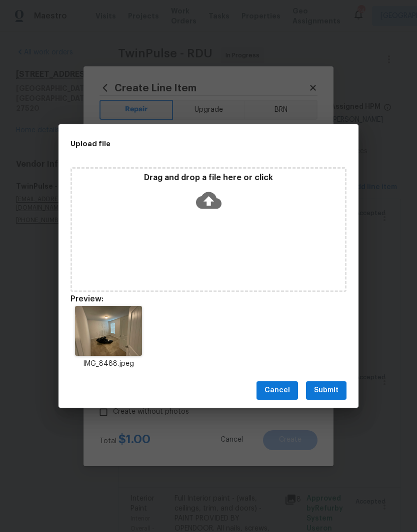  Describe the element at coordinates (326, 390) in the screenshot. I see `span: Submit` at that location.